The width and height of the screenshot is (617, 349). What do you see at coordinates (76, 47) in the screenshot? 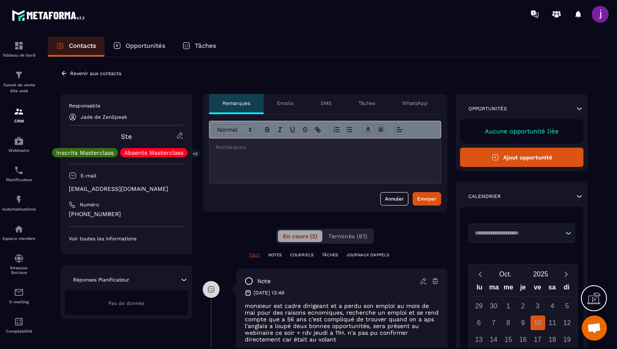
I see `a: Contacts` at bounding box center [76, 47].